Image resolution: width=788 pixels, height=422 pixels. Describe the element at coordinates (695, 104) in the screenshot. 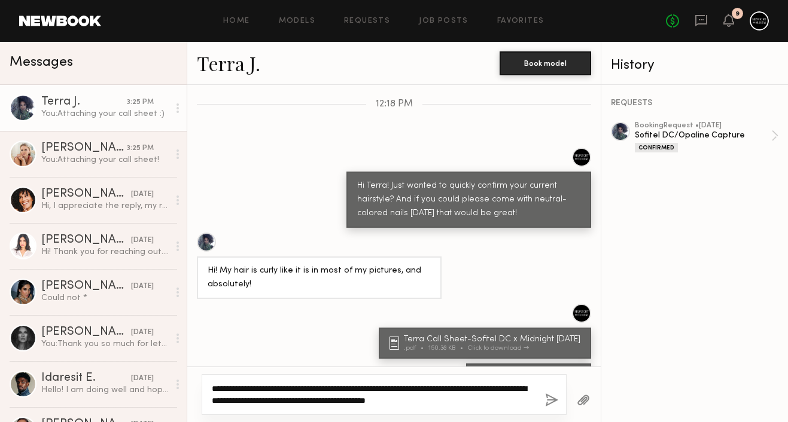

I see `div: REQUESTS` at that location.